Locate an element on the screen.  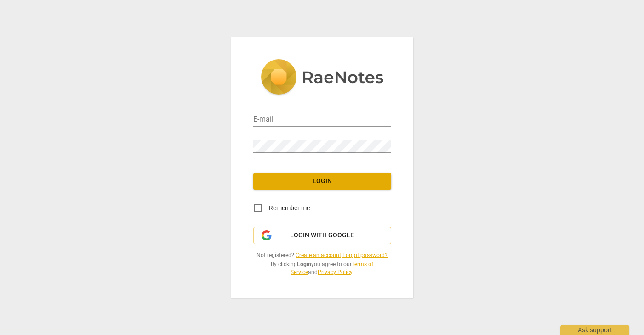
img: 5ac2273c67554f335776073100b6d88f.svg is located at coordinates (322, 78).